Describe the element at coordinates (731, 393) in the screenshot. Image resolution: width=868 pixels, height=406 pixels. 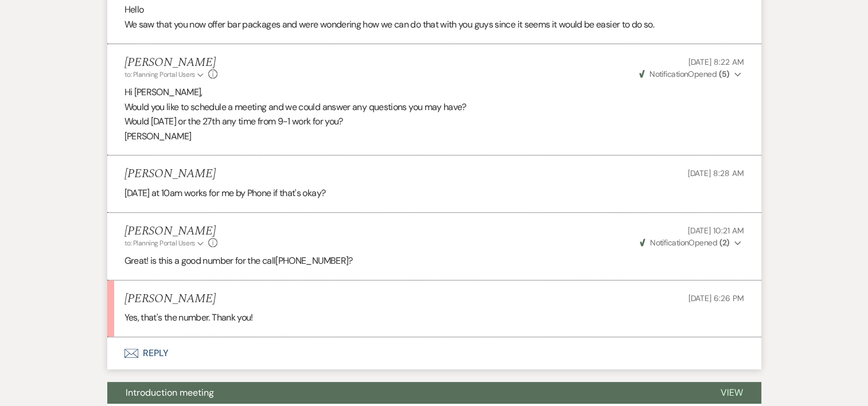
I see `button: View` at that location.